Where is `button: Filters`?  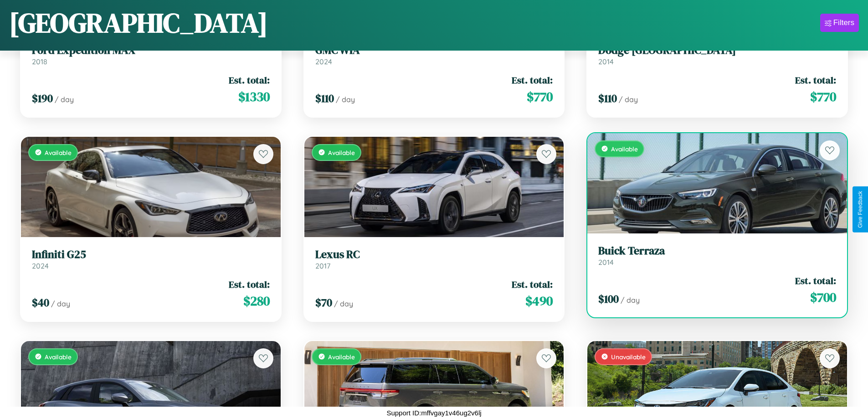
button: Filters is located at coordinates (840, 23).